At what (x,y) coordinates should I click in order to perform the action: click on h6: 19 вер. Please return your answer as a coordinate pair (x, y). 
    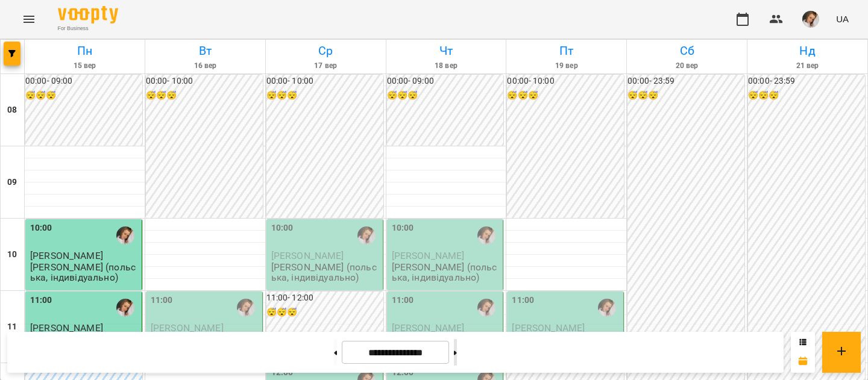
    Looking at the image, I should click on (566, 66).